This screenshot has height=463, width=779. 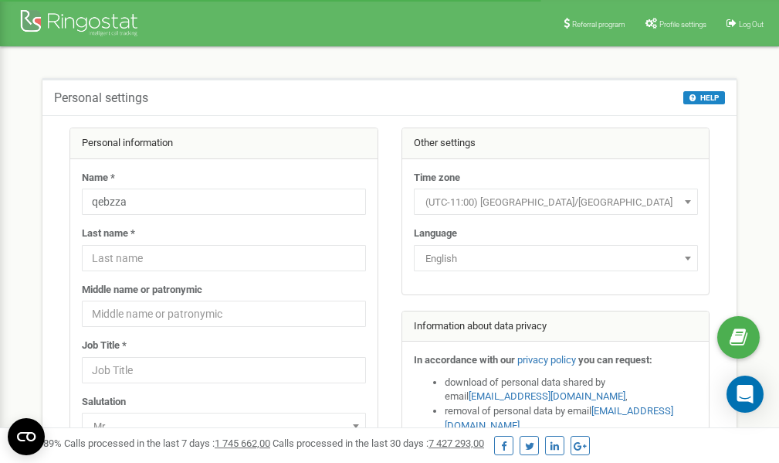 I want to click on input: Job Title, so click(x=224, y=370).